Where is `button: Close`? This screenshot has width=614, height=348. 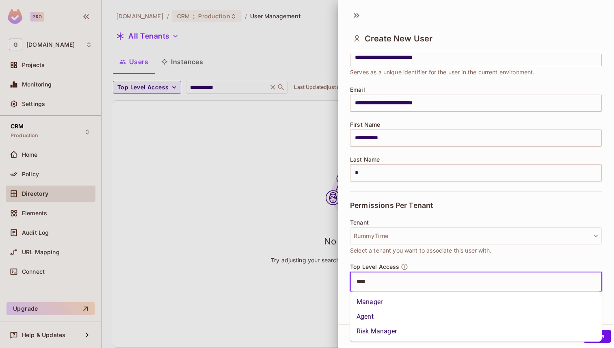 button: Close is located at coordinates (598, 281).